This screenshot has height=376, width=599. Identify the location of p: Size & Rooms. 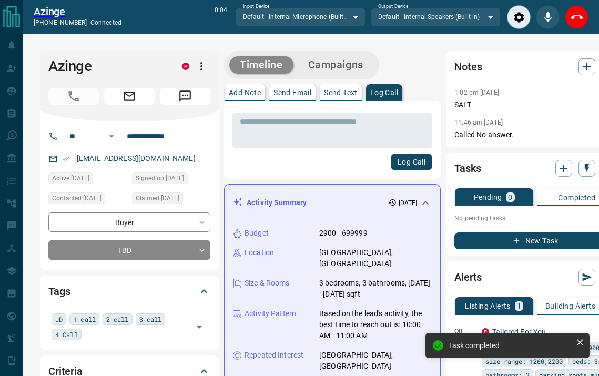
(267, 283).